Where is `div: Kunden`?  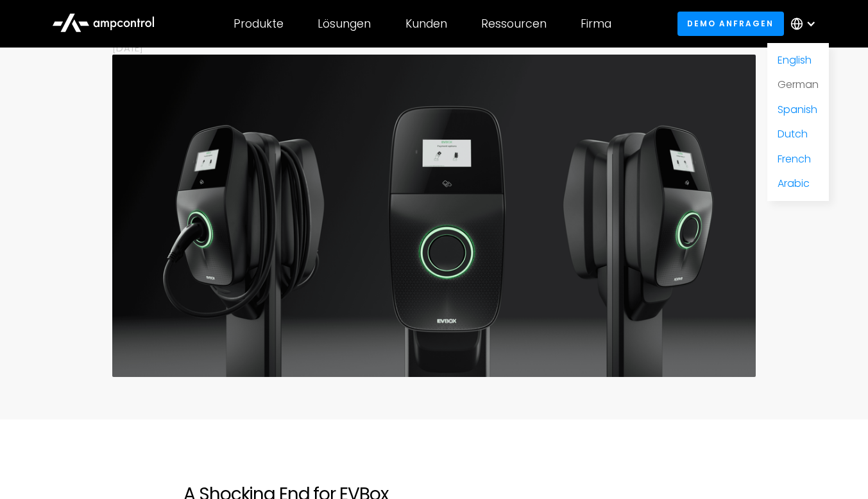
div: Kunden is located at coordinates (426, 24).